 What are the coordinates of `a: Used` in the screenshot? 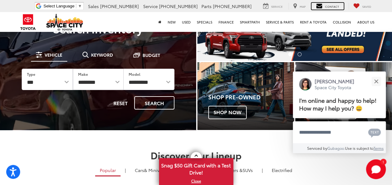 It's located at (186, 22).